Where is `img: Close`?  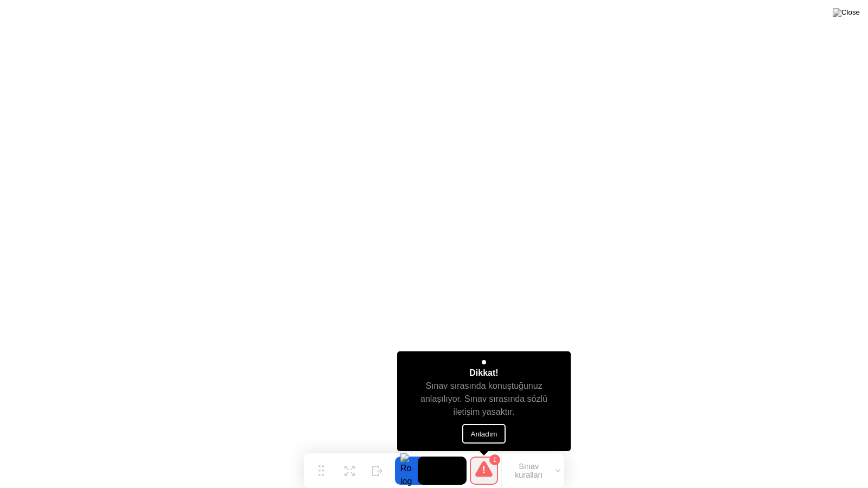
img: Close is located at coordinates (846, 13).